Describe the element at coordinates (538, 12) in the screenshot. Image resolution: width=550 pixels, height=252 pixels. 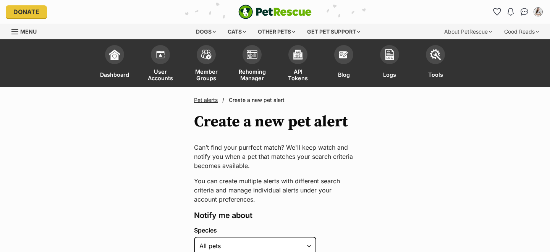
I see `img: Laurel Richardson profile pic` at that location.